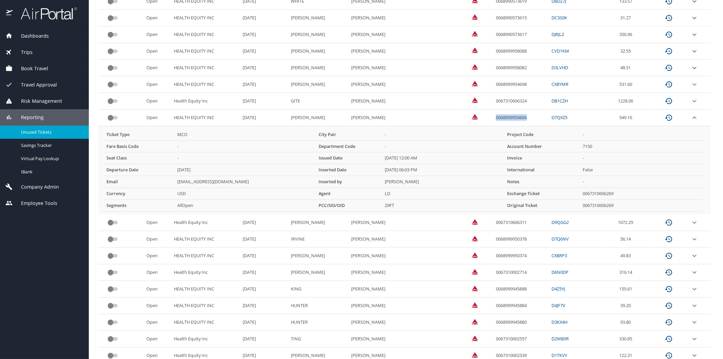 The width and height of the screenshot is (723, 359). Describe the element at coordinates (627, 18) in the screenshot. I see `td: 31.27` at that location.